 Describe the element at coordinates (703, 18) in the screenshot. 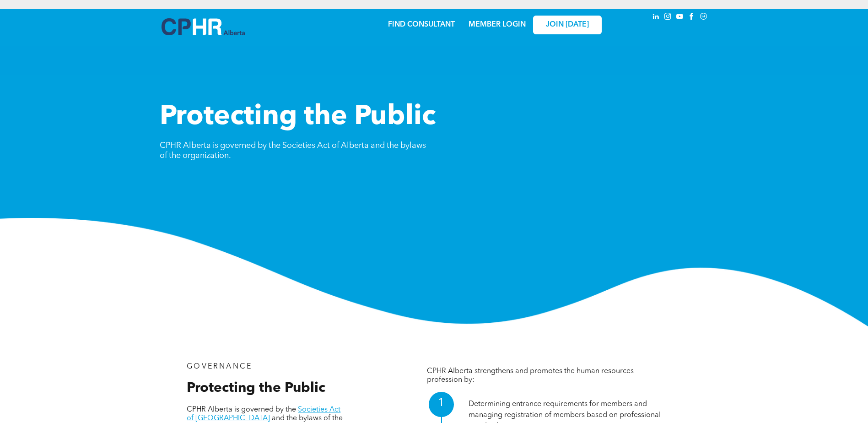

I see `a: Social network` at that location.